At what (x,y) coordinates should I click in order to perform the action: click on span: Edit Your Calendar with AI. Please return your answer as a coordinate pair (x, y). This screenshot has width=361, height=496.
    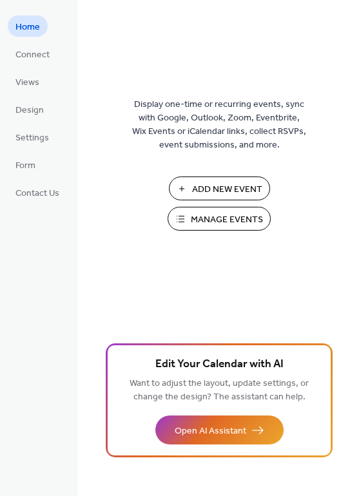
    Looking at the image, I should click on (219, 365).